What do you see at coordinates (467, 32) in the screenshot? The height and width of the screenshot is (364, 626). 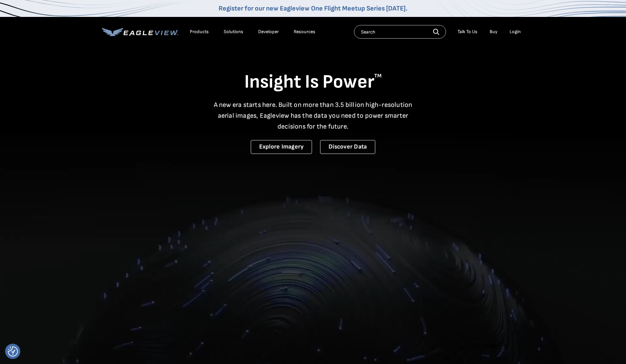 I see `div: Talk To Us` at bounding box center [467, 32].